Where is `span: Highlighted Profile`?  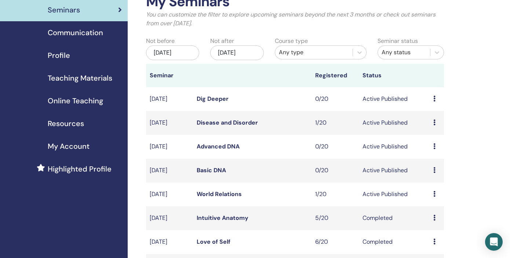 span: Highlighted Profile is located at coordinates (80, 169).